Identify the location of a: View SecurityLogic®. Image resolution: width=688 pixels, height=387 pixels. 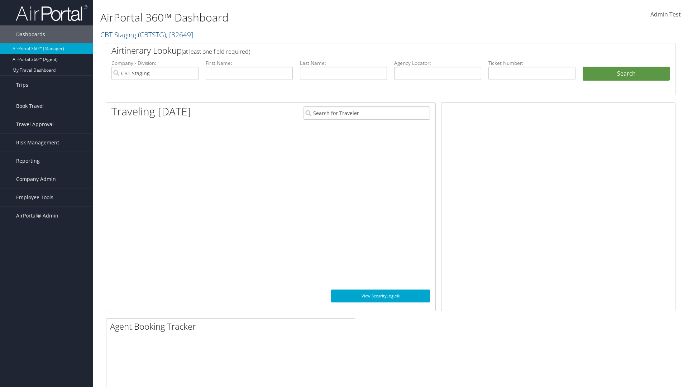
(381, 296).